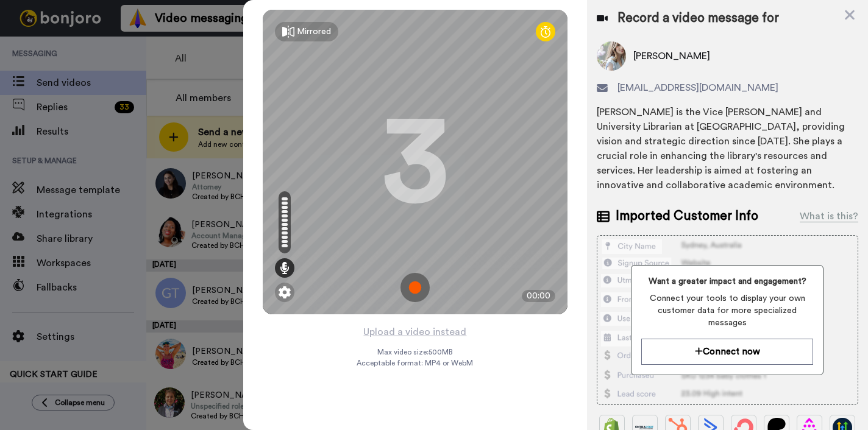 The image size is (868, 430). Describe the element at coordinates (829, 216) in the screenshot. I see `div: What is this?` at that location.